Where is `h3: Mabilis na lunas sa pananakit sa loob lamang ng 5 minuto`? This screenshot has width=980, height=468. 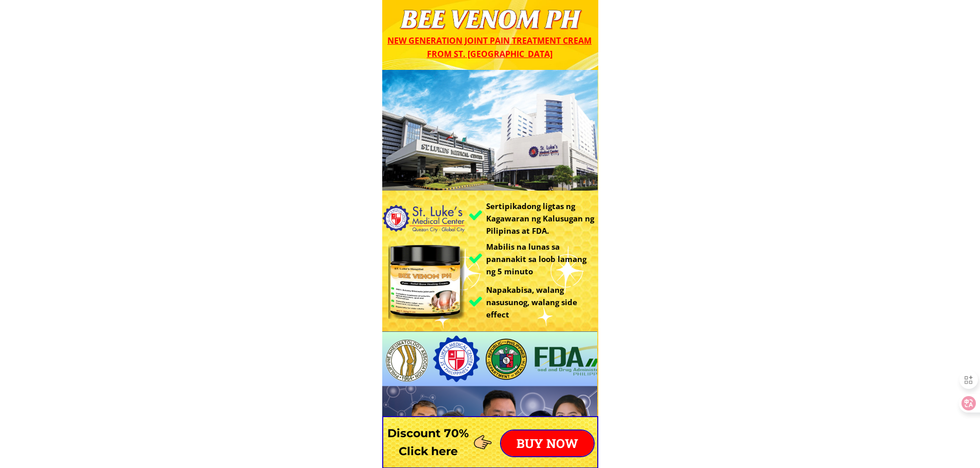 h3: Mabilis na lunas sa pananakit sa loob lamang ng 5 minuto is located at coordinates (541, 259).